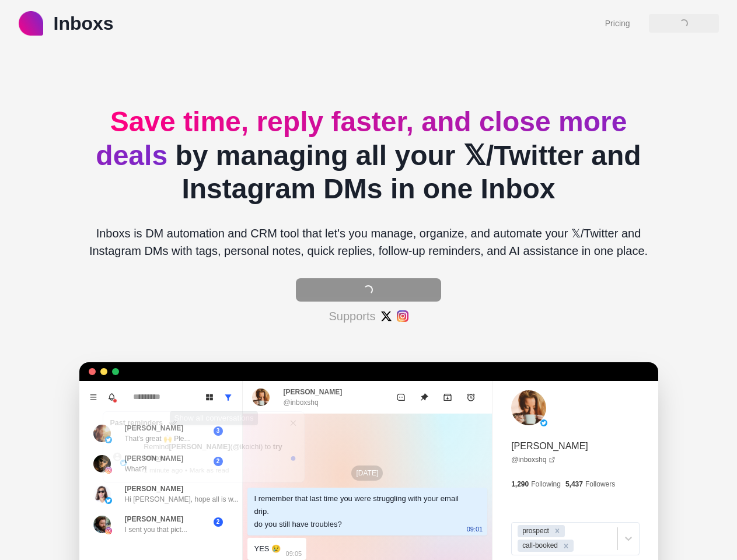 The image size is (737, 560). I want to click on button: Archive, so click(447, 397).